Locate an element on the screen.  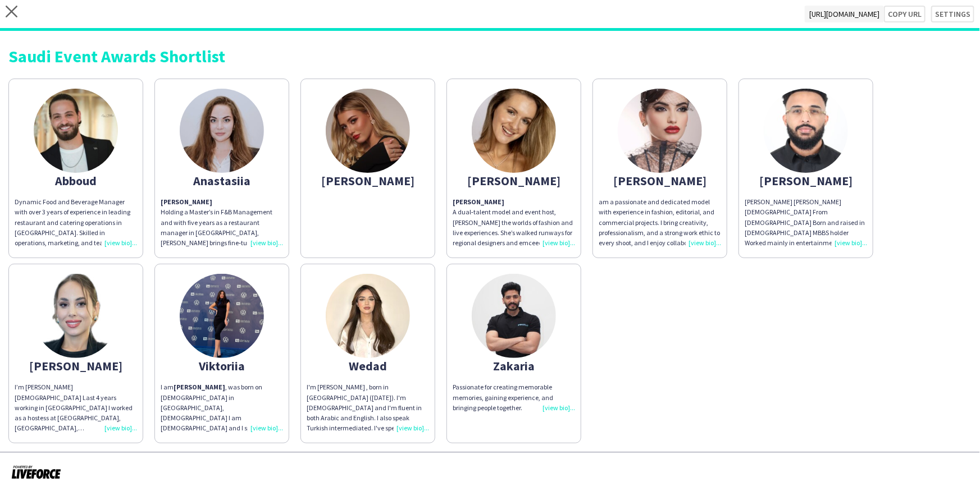
div: Abboud is located at coordinates (76, 181).